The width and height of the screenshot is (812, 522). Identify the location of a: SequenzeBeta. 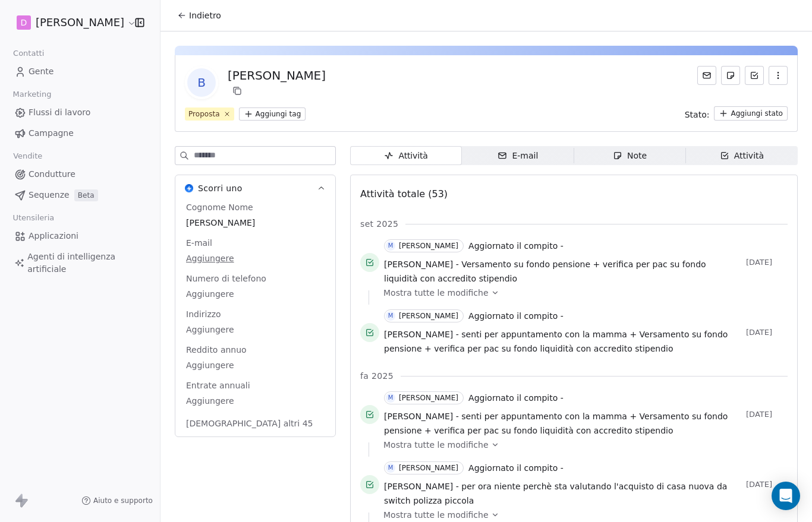
(80, 195).